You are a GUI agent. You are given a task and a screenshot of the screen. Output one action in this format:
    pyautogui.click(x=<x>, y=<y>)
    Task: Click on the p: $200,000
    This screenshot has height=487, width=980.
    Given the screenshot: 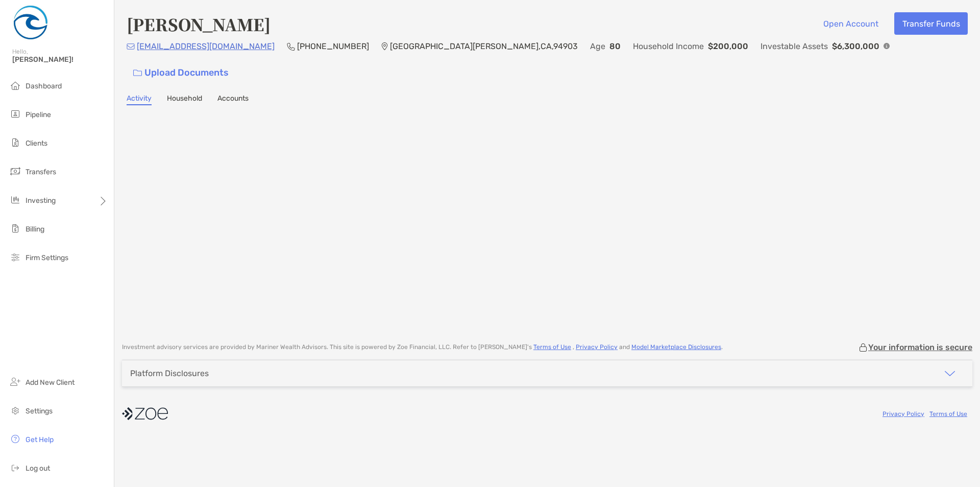 What is the action you would take?
    pyautogui.click(x=727, y=46)
    